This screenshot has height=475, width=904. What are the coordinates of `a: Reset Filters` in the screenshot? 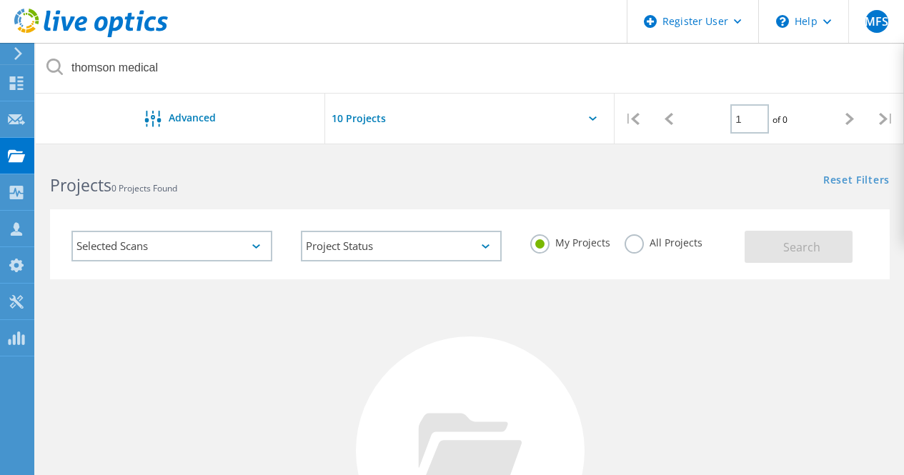 It's located at (856, 181).